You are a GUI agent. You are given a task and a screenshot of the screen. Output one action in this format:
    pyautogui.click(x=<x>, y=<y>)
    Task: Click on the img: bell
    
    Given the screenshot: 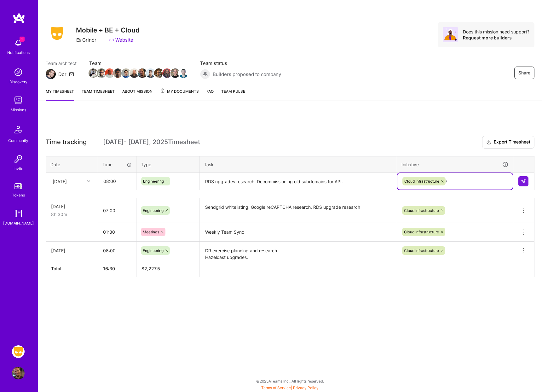 What is the action you would take?
    pyautogui.click(x=18, y=43)
    